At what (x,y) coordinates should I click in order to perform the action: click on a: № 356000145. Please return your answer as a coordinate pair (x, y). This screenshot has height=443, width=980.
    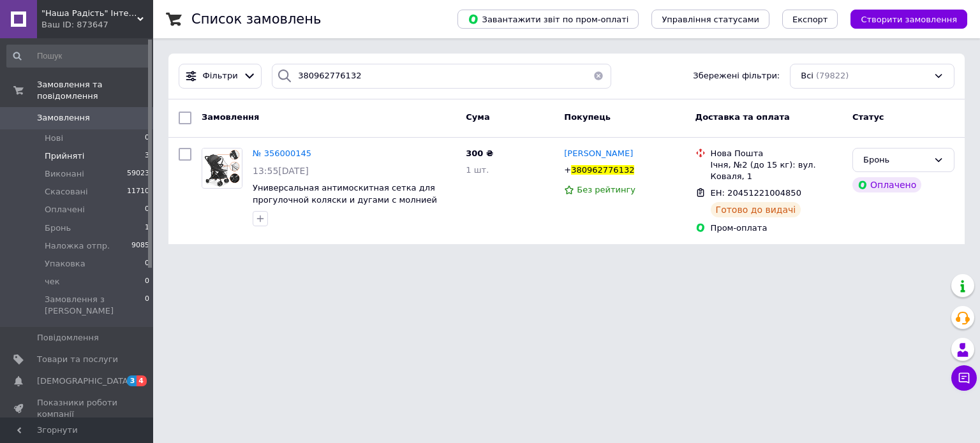
    Looking at the image, I should click on (282, 153).